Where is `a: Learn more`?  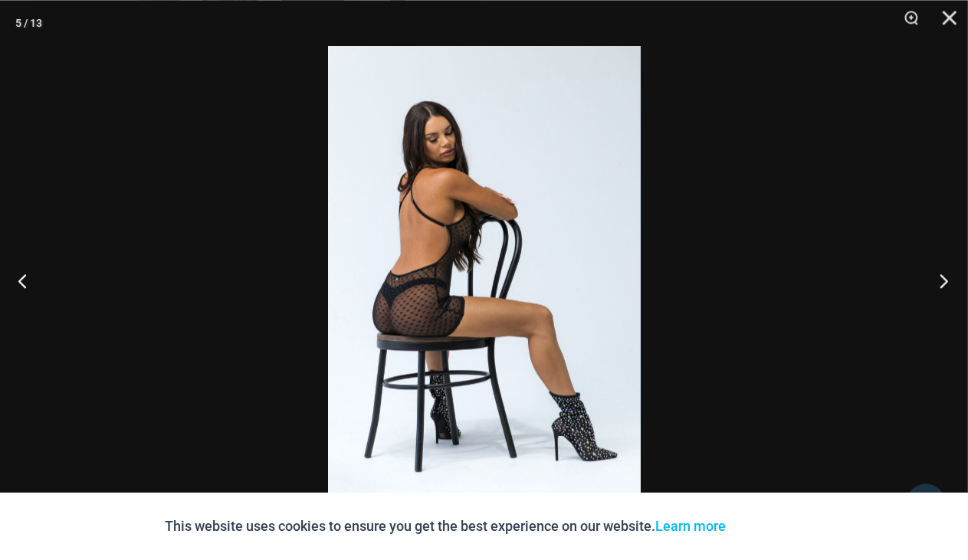
a: Learn more is located at coordinates (691, 526).